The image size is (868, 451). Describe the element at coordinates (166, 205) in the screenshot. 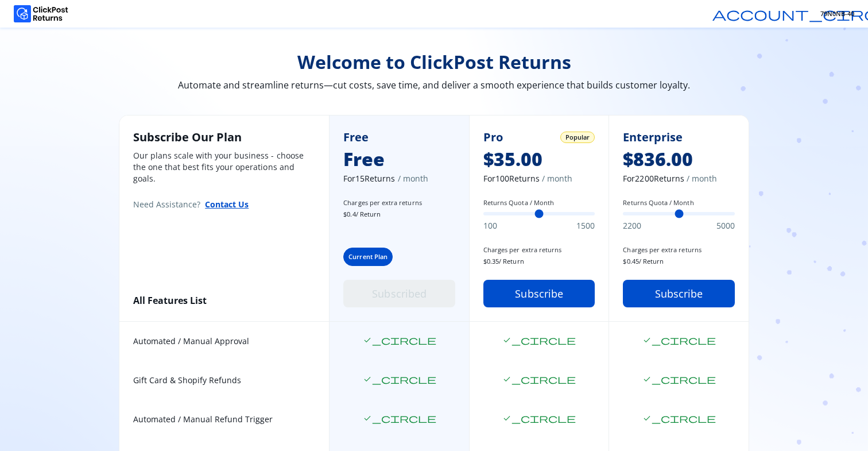

I see `span: Need Assistance?` at that location.